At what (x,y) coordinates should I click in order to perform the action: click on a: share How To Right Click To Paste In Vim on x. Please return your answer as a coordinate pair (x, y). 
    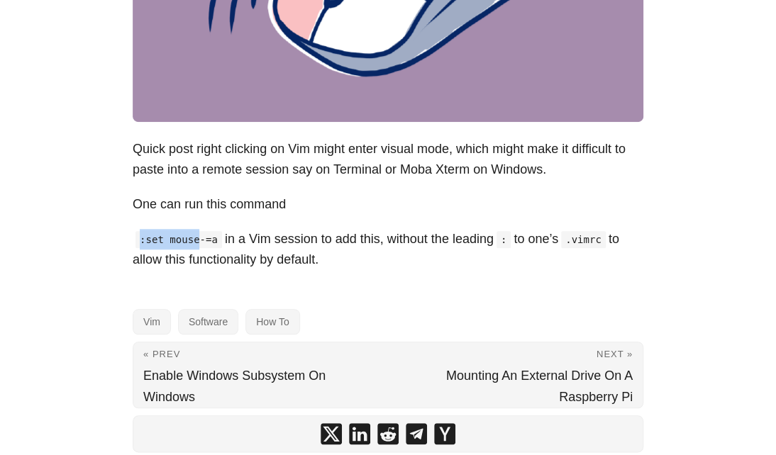
    Looking at the image, I should click on (331, 434).